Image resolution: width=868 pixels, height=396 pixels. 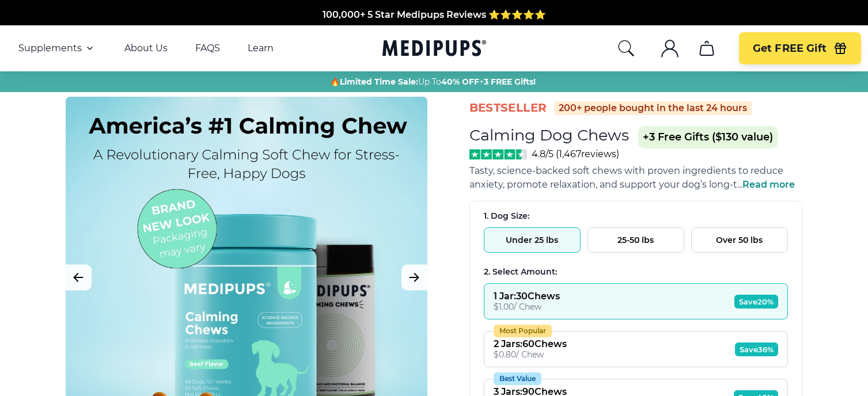 What do you see at coordinates (58, 48) in the screenshot?
I see `button: Supplements` at bounding box center [58, 48].